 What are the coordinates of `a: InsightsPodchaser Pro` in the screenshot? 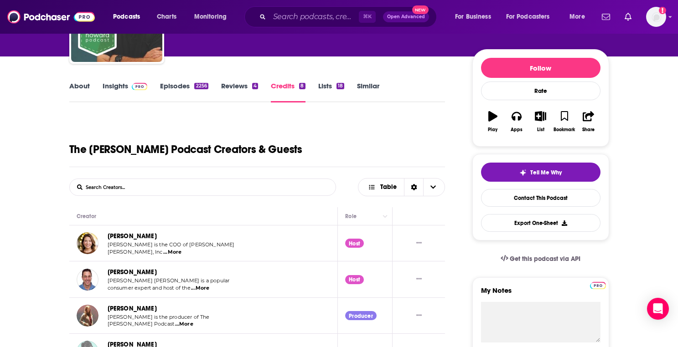 It's located at (125, 92).